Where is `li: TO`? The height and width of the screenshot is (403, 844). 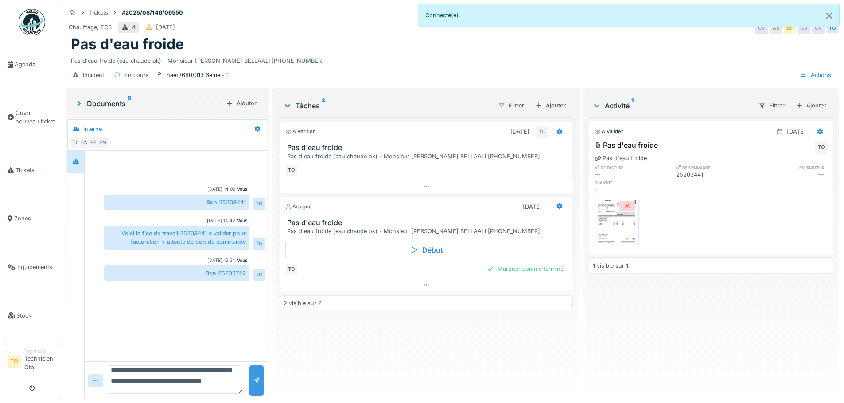
li: TO is located at coordinates (14, 362).